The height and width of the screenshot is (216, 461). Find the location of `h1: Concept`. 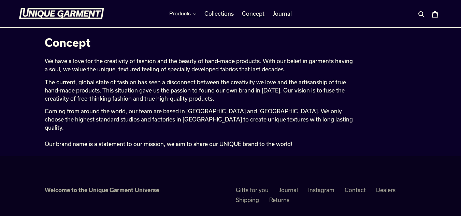

h1: Concept is located at coordinates (199, 42).